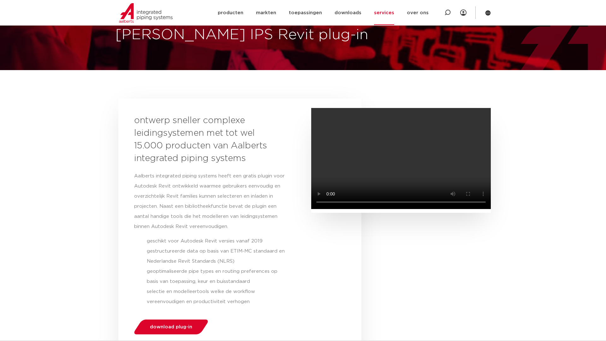 The image size is (606, 341). I want to click on a: toepassingen, so click(305, 13).